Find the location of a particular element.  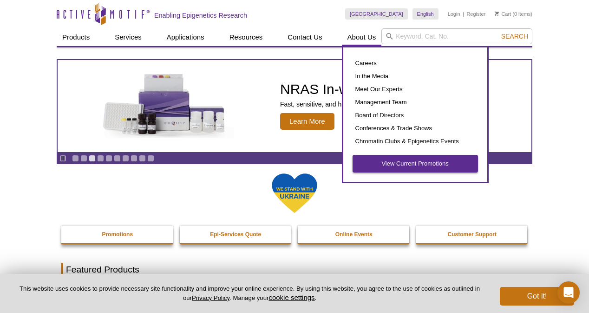

a: Board of Directors is located at coordinates (416, 115).